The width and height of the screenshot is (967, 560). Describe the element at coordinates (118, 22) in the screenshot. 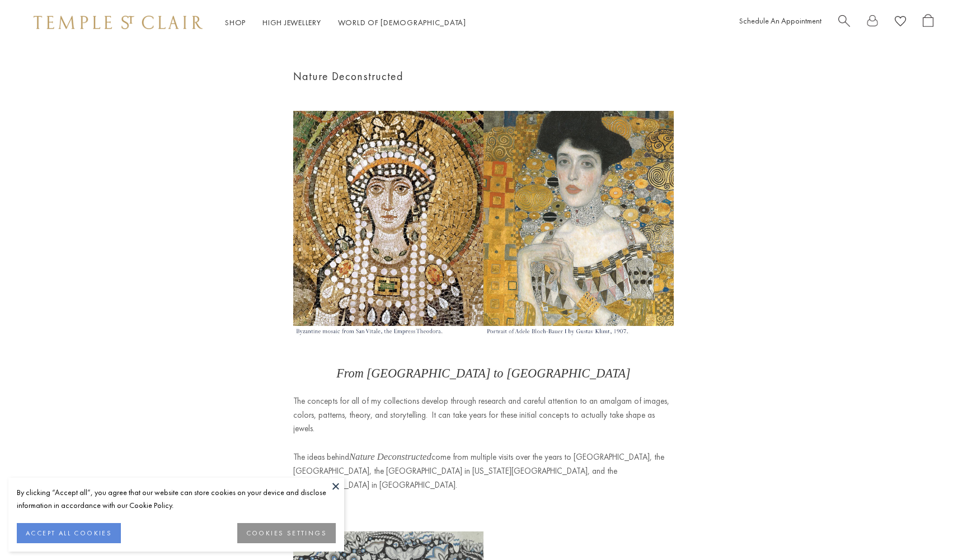

I see `img: Temple St. Clair` at that location.